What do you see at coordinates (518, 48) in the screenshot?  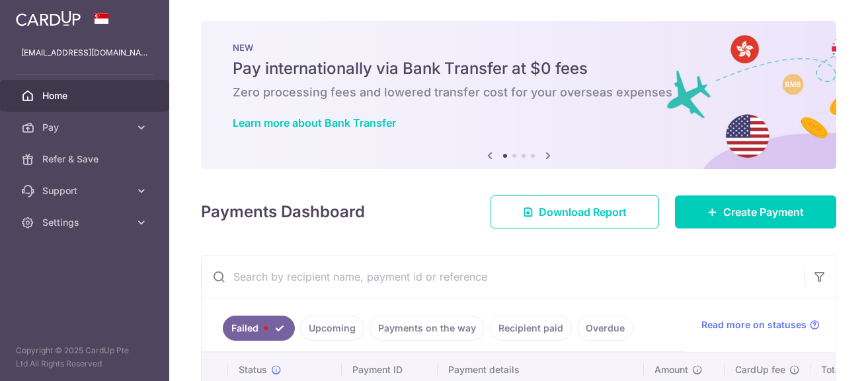 I see `p: NEW` at bounding box center [518, 48].